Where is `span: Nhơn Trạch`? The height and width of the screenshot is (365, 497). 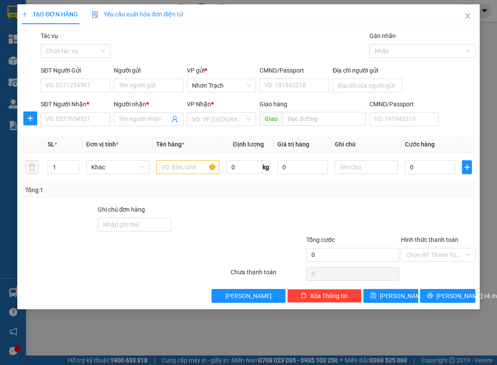 span: Nhơn Trạch is located at coordinates (221, 86).